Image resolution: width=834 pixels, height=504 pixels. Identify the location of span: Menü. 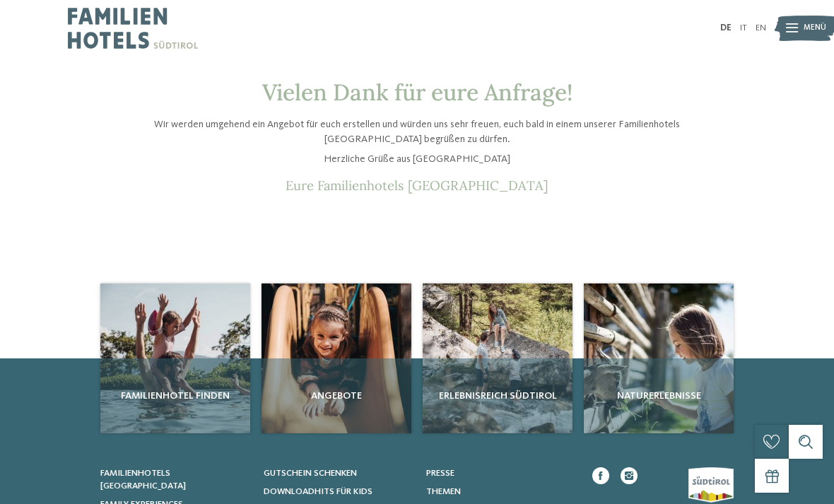
(815, 29).